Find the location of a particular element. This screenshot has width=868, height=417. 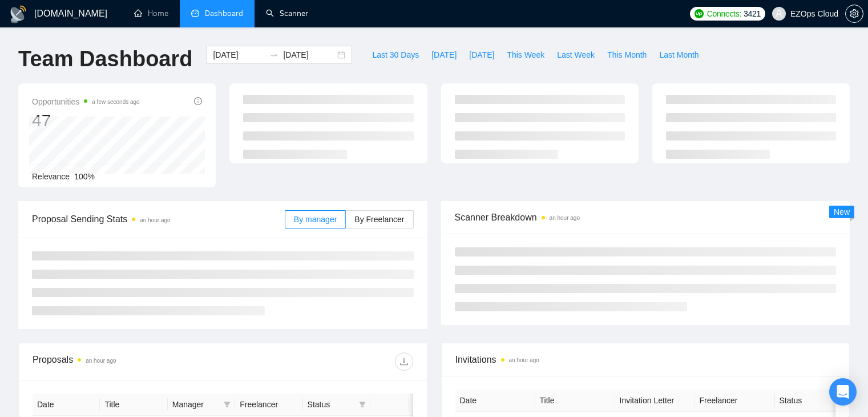

input: End date is located at coordinates (309, 55).